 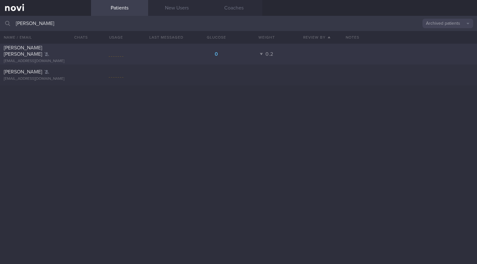 What do you see at coordinates (216, 54) in the screenshot?
I see `span: 0` at bounding box center [216, 54].